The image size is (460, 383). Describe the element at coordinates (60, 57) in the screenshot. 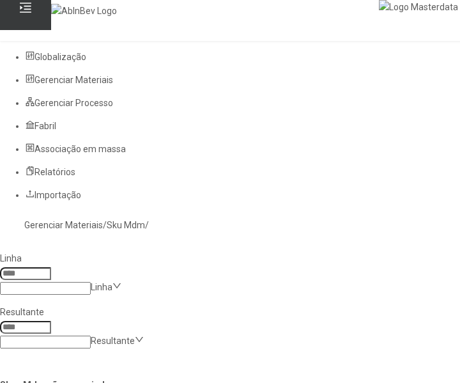

I see `span: Globalização` at that location.